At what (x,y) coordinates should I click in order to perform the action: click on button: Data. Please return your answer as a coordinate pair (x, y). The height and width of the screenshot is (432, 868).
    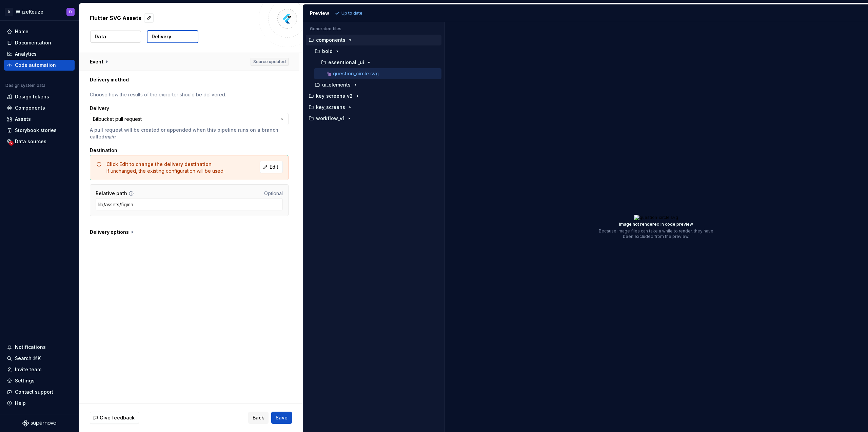
    Looking at the image, I should click on (116, 37).